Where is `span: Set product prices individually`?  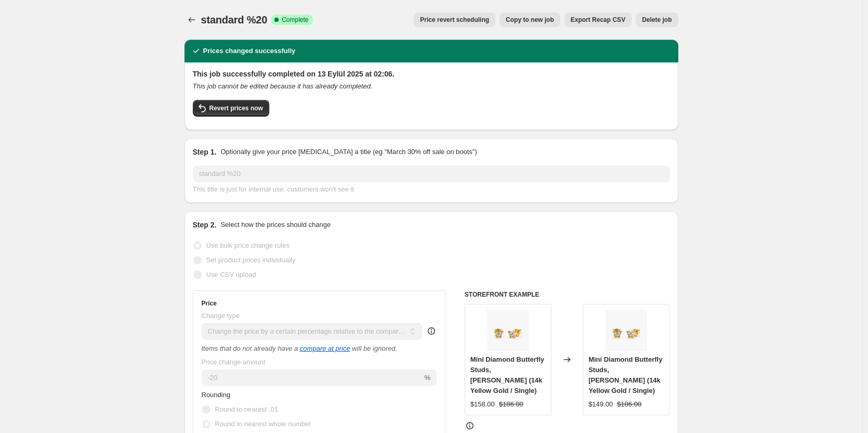
span: Set product prices individually is located at coordinates (251, 259).